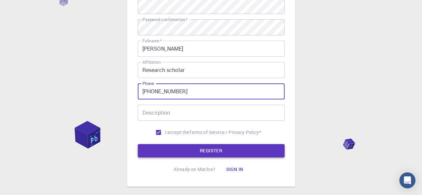 The width and height of the screenshot is (422, 195). I want to click on a: Sign in, so click(234, 169).